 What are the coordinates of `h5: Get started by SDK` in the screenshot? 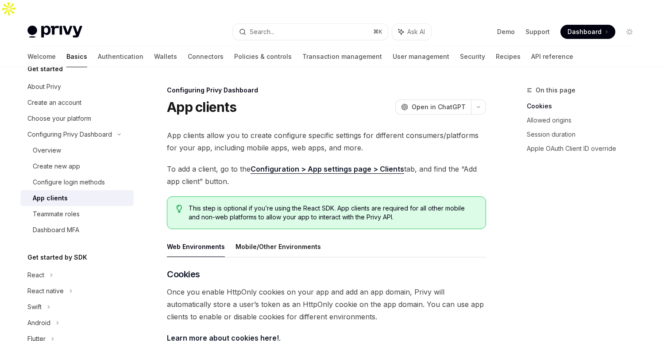 It's located at (57, 258).